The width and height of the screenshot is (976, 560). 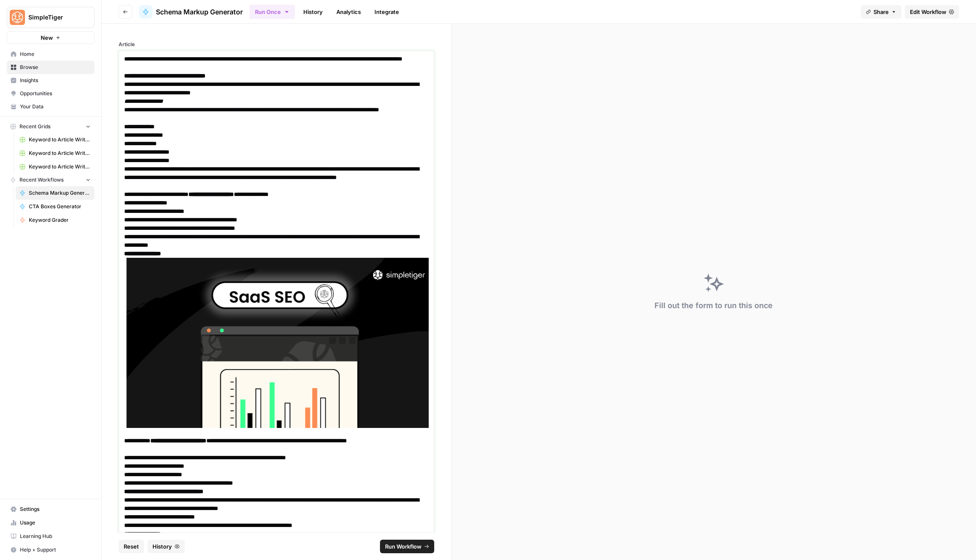 What do you see at coordinates (276, 343) in the screenshot?
I see `img: 68150df449daa684857d5e1b_AD_4nXeAT9YZeIHjTfXPf1iecodrgFFYOA39QkeOg8BGcEqar3FtIQaK2xc_EkqS8258bF-Q...` at bounding box center [276, 343].